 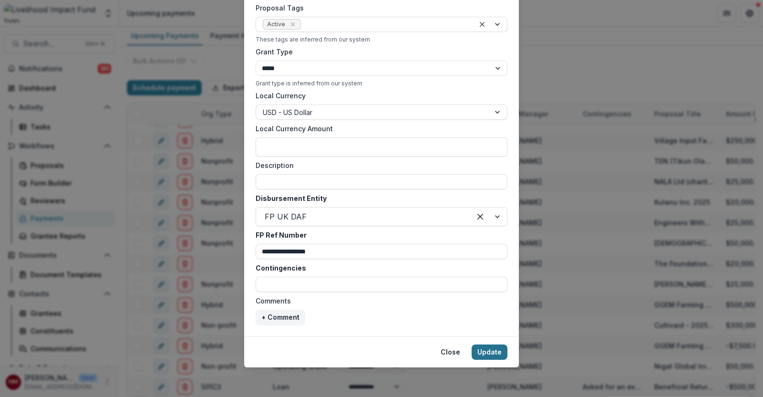 What do you see at coordinates (379, 198) in the screenshot?
I see `label: Disbursement Entity` at bounding box center [379, 198].